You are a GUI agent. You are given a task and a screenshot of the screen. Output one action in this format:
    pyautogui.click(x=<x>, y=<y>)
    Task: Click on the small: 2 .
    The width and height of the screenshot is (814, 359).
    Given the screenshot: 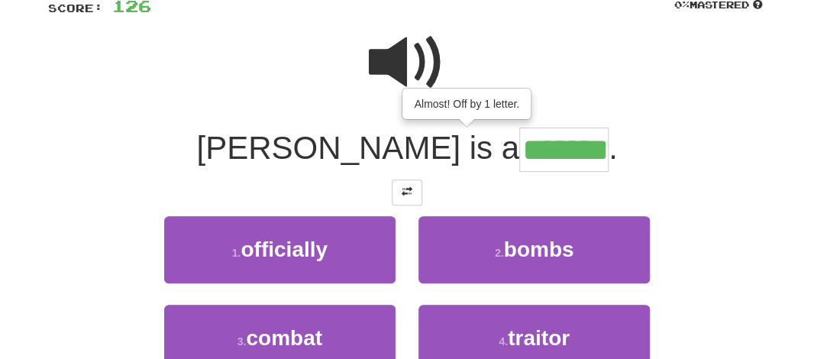 What is the action you would take?
    pyautogui.click(x=500, y=253)
    